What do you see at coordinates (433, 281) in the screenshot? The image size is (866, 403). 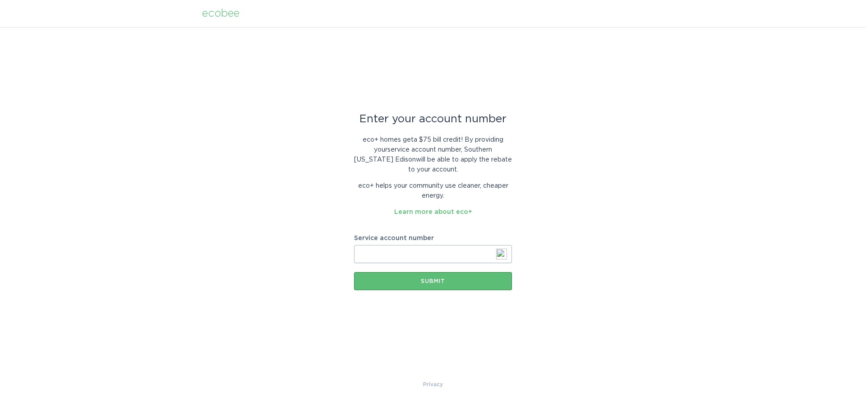 I see `div: Submit` at bounding box center [433, 281].